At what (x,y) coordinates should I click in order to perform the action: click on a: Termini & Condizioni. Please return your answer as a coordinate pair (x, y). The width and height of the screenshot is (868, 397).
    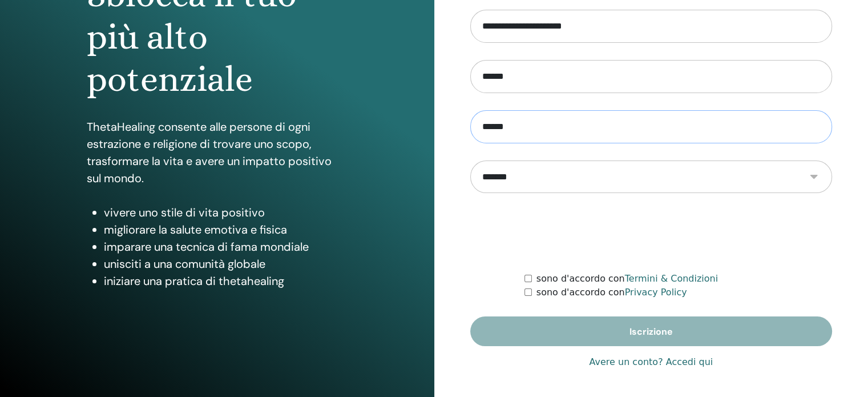
    Looking at the image, I should click on (671, 278).